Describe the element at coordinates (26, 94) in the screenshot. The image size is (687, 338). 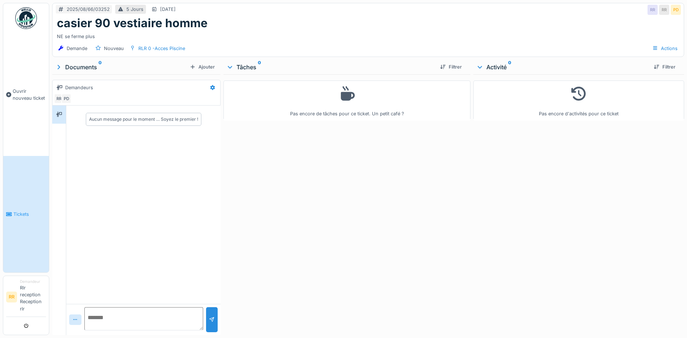
I see `a: Ouvrir nouveau ticket` at that location.